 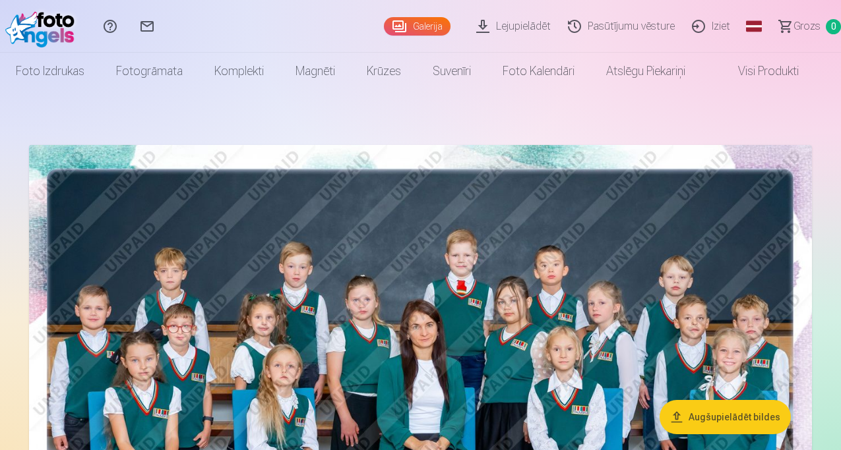 I want to click on span: Grozs, so click(x=806, y=26).